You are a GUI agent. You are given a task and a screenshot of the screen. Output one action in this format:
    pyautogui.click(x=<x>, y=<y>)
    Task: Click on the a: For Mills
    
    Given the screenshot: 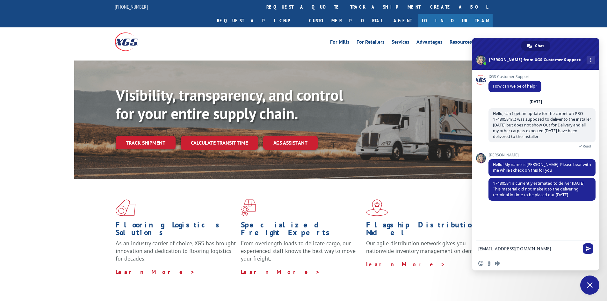 What is the action you would take?
    pyautogui.click(x=339, y=43)
    